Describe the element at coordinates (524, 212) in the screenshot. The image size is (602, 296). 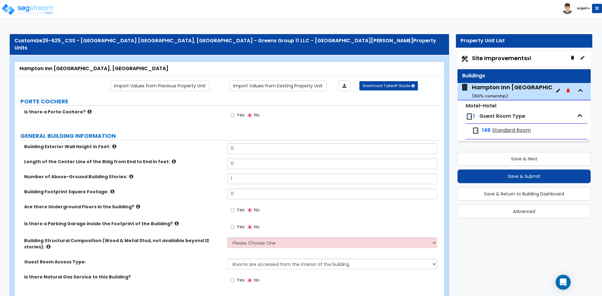
I see `button: Advanced` at that location.